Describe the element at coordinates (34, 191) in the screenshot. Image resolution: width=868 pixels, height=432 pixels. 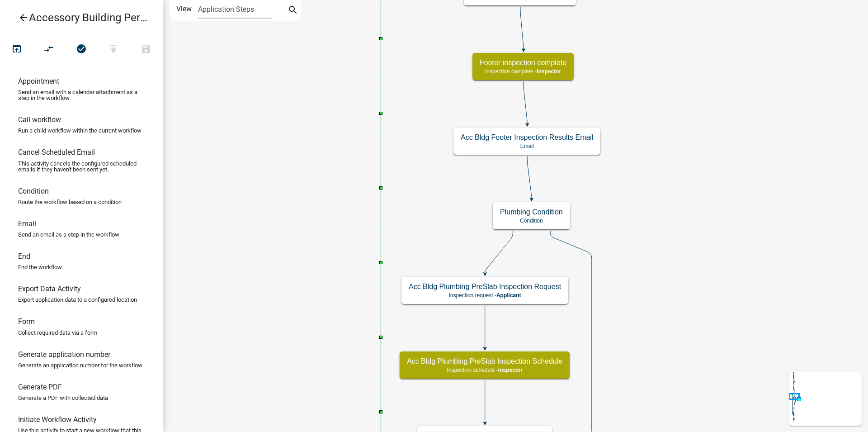
I see `h6: Condition` at that location.